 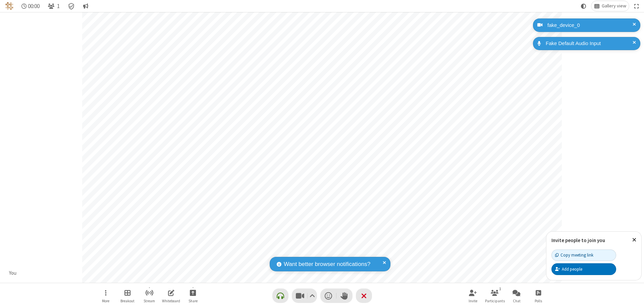 I want to click on img: QA Selenium DO NOT DELETE OR CHANGE, so click(x=9, y=6).